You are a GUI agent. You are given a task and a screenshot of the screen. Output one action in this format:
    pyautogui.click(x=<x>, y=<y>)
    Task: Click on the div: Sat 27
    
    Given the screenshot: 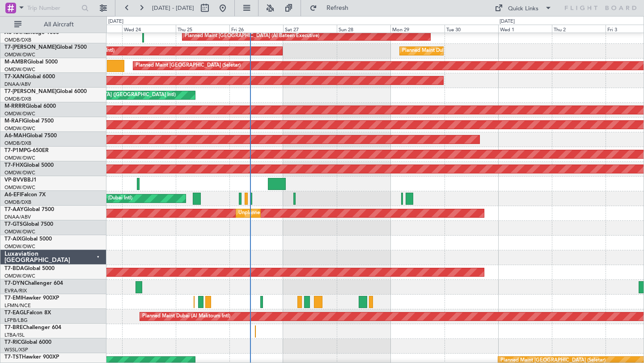 What is the action you would take?
    pyautogui.click(x=310, y=28)
    